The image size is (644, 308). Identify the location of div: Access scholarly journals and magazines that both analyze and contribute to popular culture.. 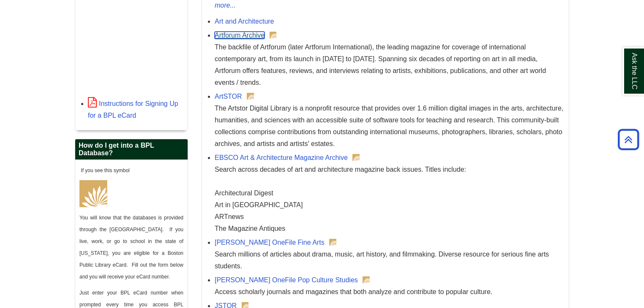
(390, 292).